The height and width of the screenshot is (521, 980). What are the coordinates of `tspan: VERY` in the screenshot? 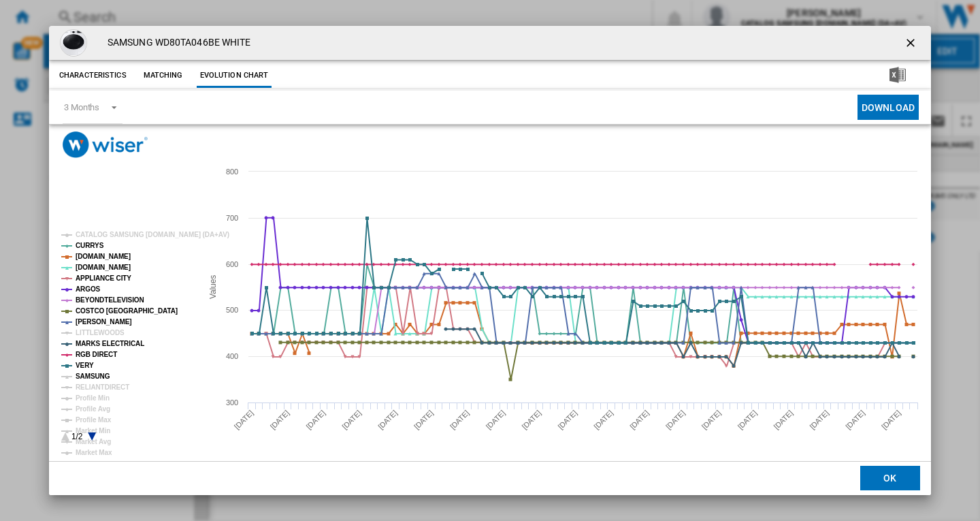 It's located at (84, 365).